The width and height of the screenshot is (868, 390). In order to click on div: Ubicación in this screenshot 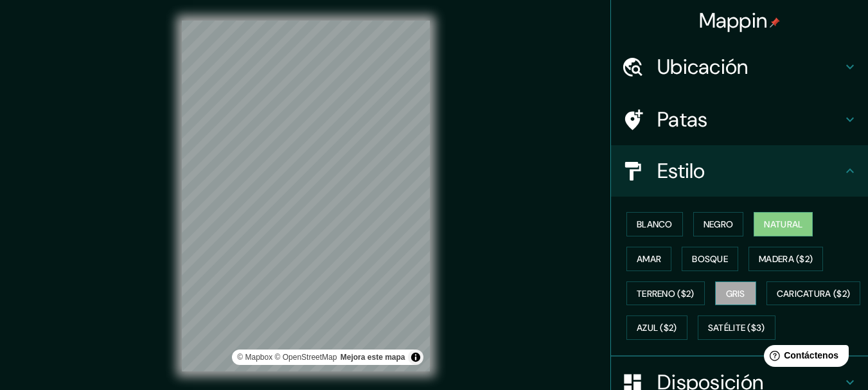, I will do `click(739, 67)`.